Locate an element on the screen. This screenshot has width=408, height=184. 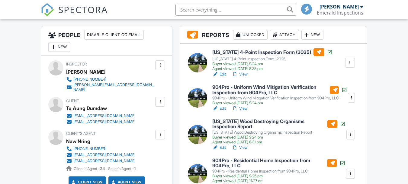
a: Naw Nring is located at coordinates (78, 141).